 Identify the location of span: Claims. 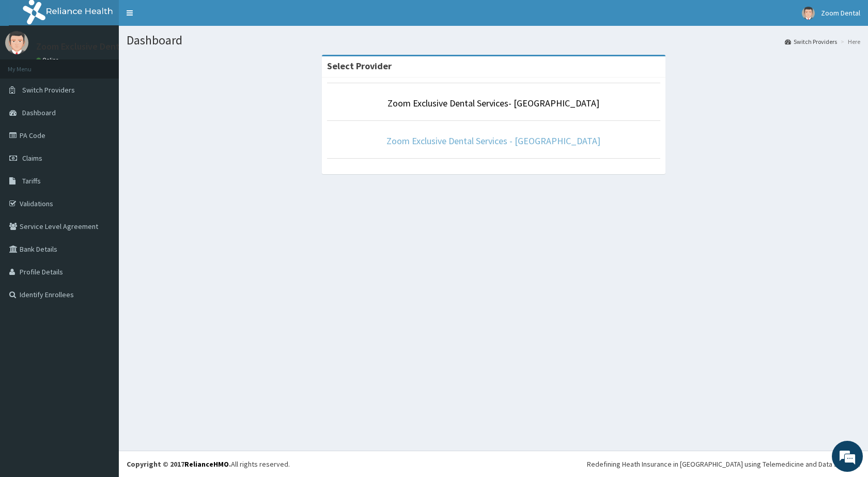
(32, 158).